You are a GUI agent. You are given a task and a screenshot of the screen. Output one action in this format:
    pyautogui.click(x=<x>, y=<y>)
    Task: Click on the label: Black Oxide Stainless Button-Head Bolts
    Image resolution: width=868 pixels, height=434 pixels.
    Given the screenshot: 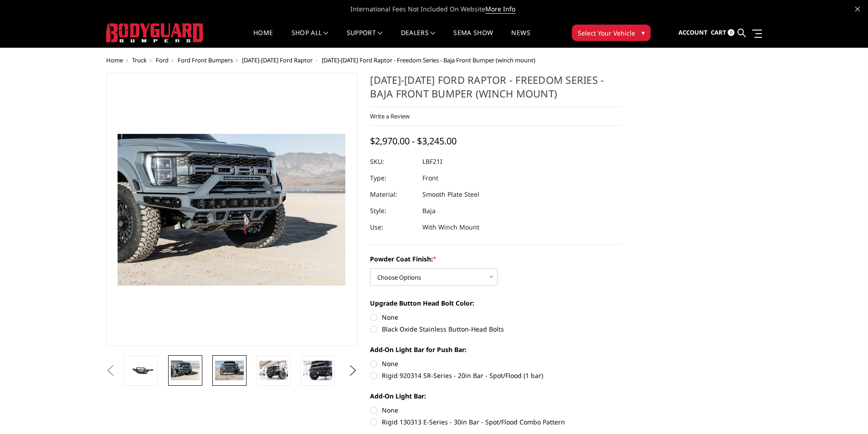 What is the action you would take?
    pyautogui.click(x=496, y=329)
    